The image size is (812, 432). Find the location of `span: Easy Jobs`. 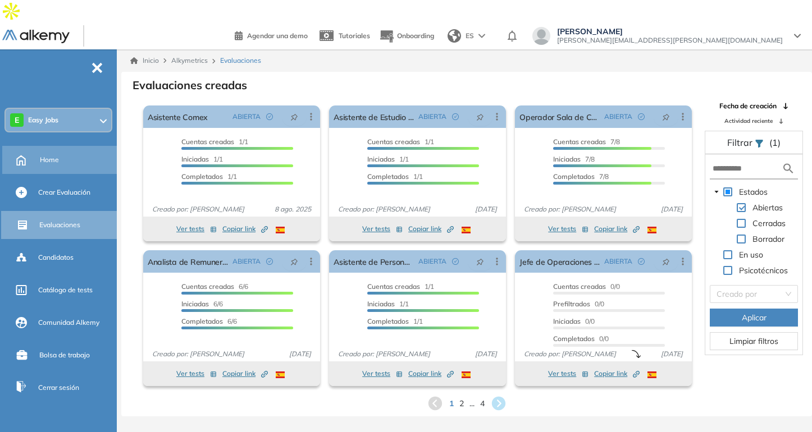

span: Easy Jobs is located at coordinates (43, 120).